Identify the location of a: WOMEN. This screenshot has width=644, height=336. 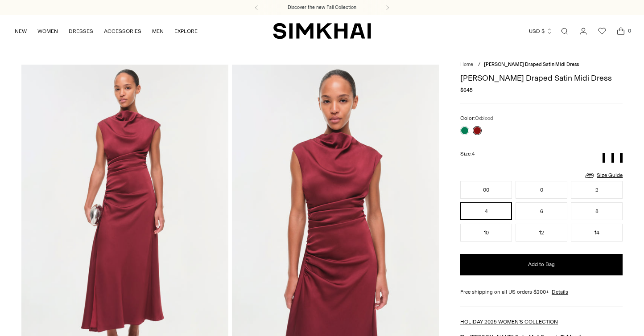
(48, 31).